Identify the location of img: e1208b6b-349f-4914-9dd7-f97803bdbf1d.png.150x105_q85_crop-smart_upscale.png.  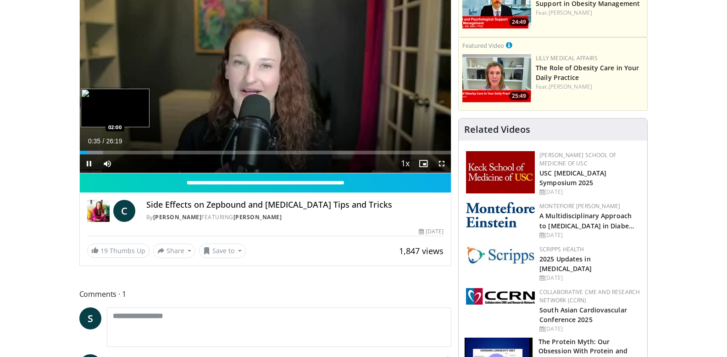
(497, 78).